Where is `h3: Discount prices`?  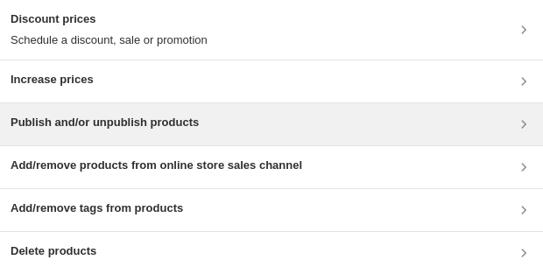 h3: Discount prices is located at coordinates (109, 19).